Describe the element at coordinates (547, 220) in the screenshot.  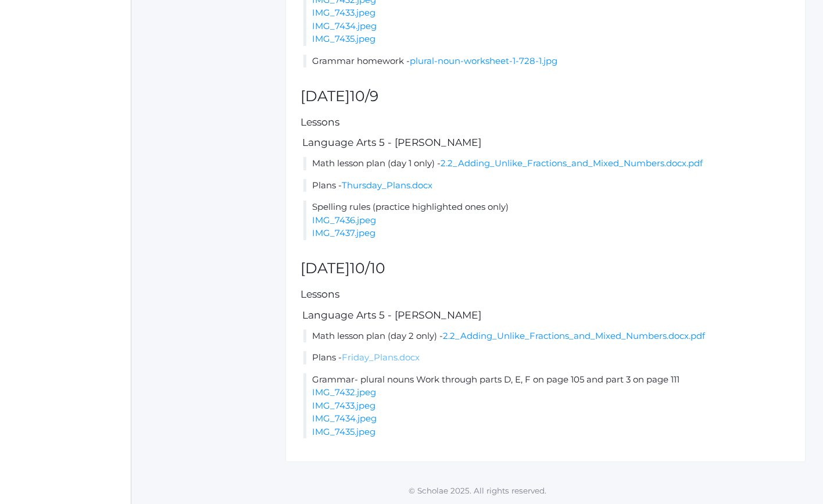
I see `li: Spelling rules (practice highlighted ones only)` at that location.